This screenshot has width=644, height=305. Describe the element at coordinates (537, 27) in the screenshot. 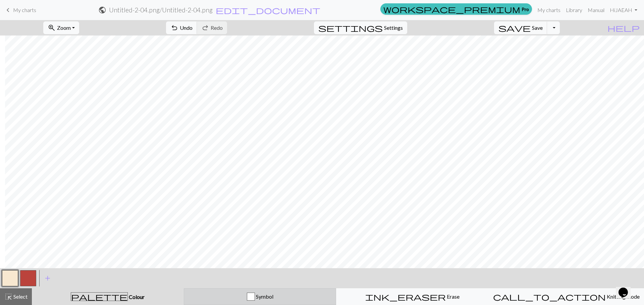

I see `span: Save` at that location.